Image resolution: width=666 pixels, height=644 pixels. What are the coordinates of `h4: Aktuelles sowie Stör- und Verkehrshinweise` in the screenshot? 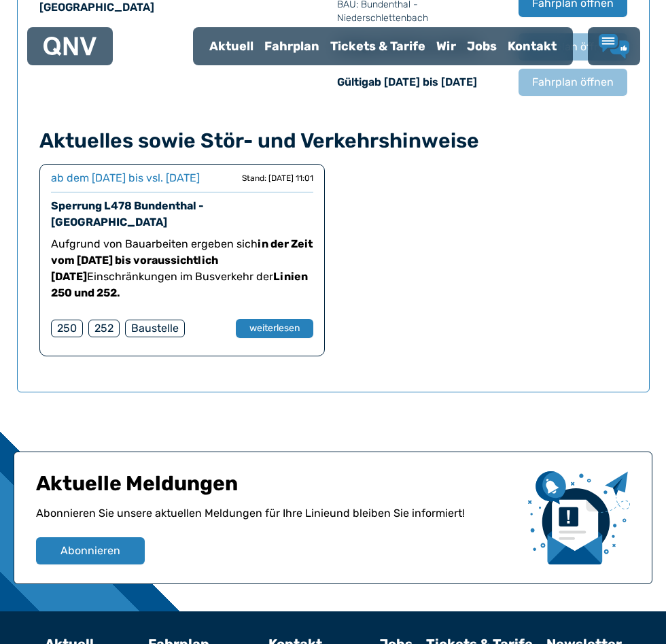 It's located at (333, 141).